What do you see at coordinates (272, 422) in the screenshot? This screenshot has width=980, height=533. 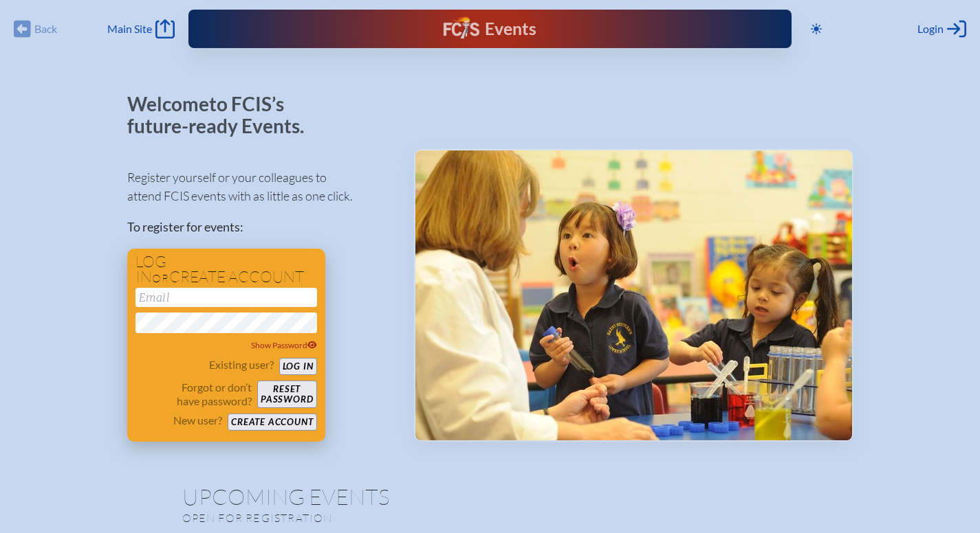 I see `button: Create account` at bounding box center [272, 422].